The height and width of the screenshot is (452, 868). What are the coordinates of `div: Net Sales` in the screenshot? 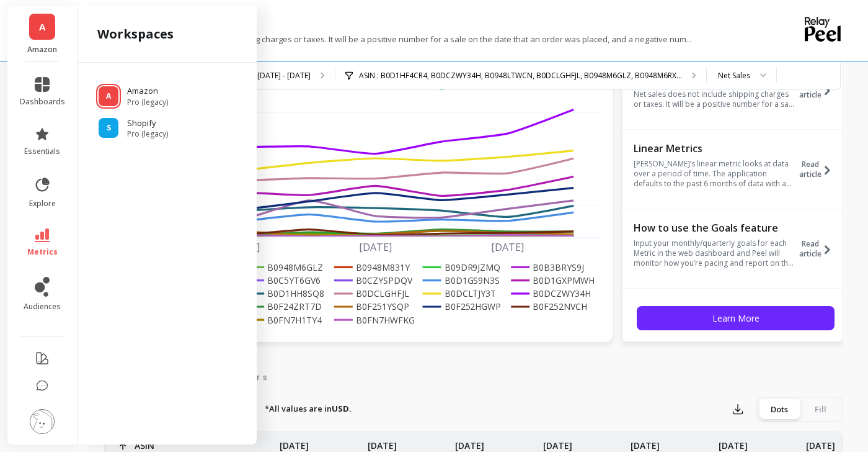 It's located at (735, 75).